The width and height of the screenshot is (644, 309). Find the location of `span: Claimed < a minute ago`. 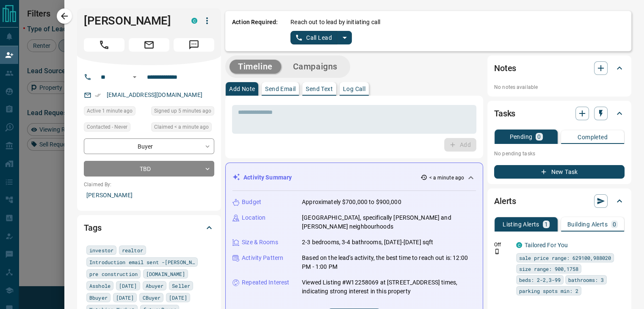

span: Claimed < a minute ago is located at coordinates (182, 127).